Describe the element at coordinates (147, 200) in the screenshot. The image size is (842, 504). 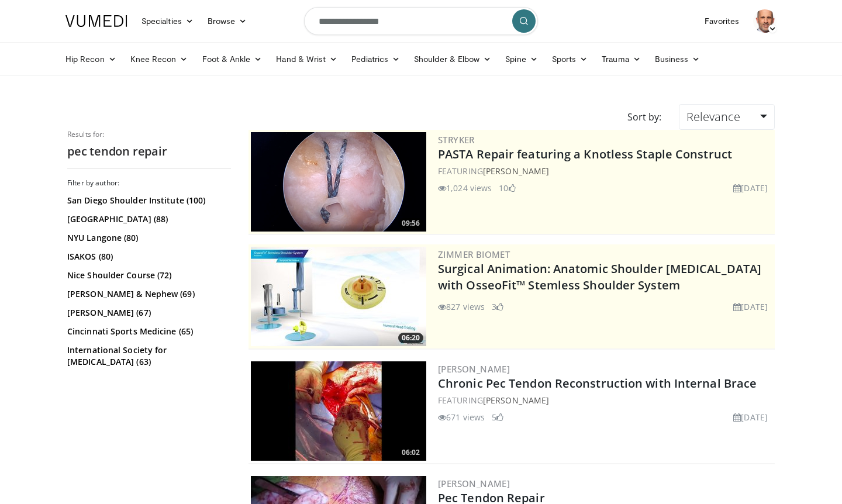
I see `a: San Diego Shoulder Institute (100)` at that location.